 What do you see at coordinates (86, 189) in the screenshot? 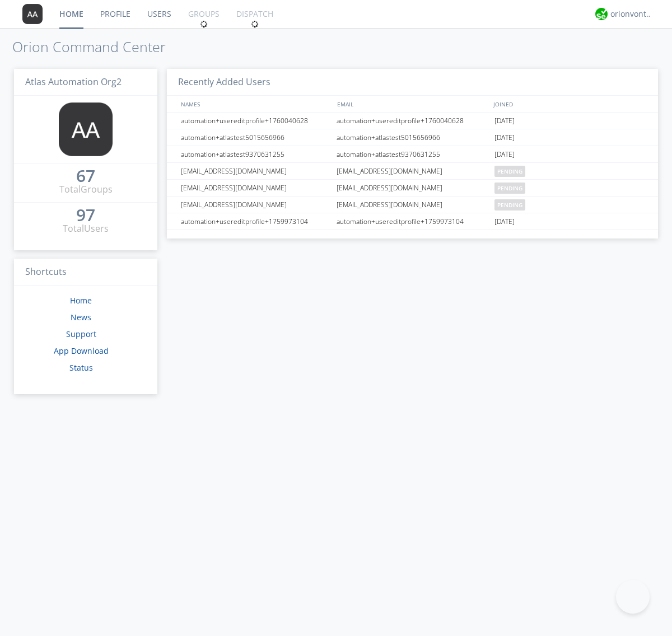
I see `div: Total Groups` at bounding box center [86, 189].